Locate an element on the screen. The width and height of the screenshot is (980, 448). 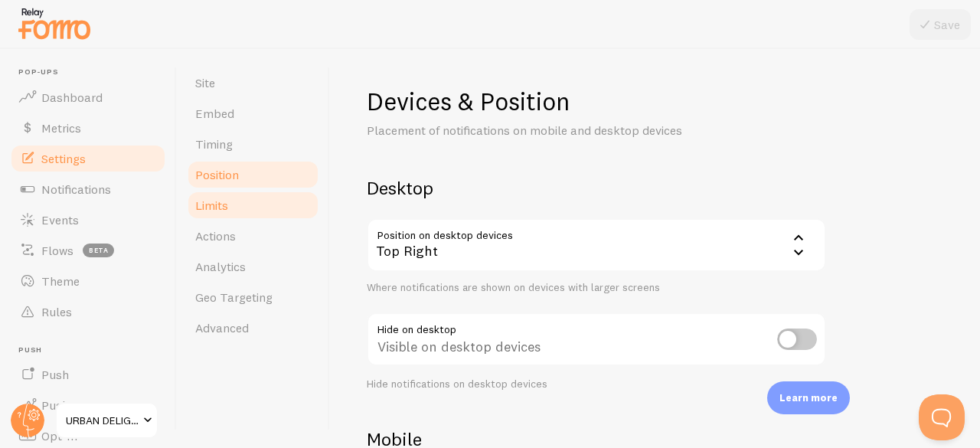
p: Learn more is located at coordinates (808, 398).